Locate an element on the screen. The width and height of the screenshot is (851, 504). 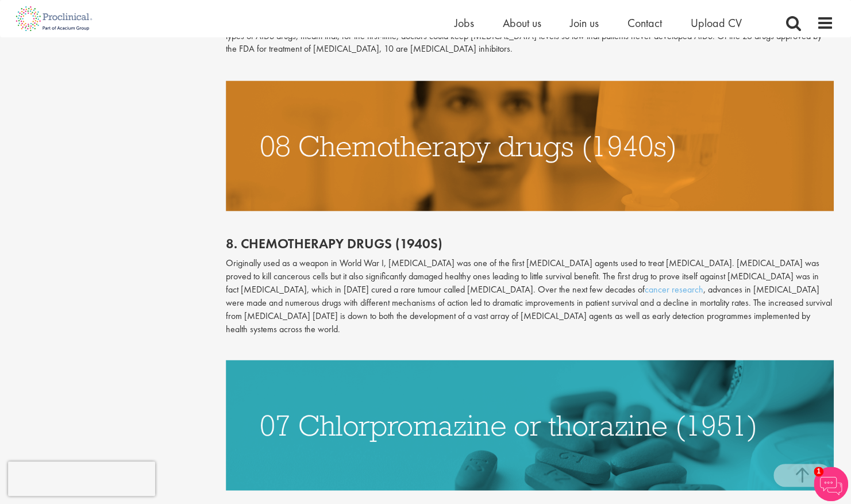
span: Join us is located at coordinates (584, 23).